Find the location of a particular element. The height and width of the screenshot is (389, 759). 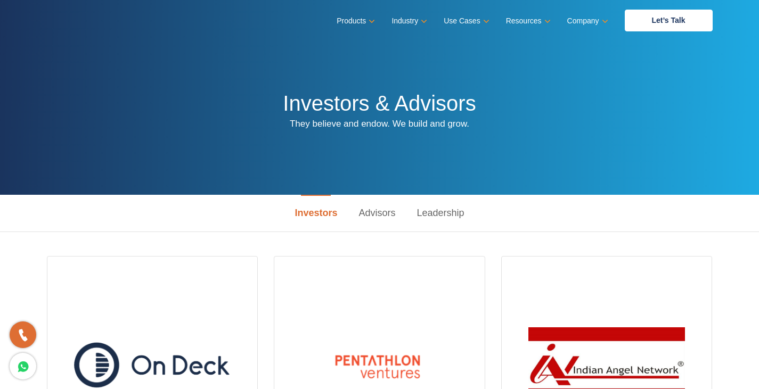

a: Products is located at coordinates (355, 21).